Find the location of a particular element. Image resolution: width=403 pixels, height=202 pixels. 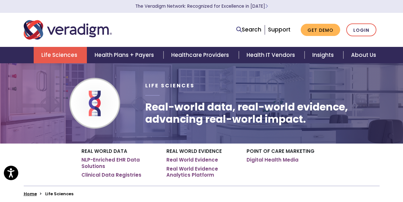

span: Life Sciences is located at coordinates (170, 85).